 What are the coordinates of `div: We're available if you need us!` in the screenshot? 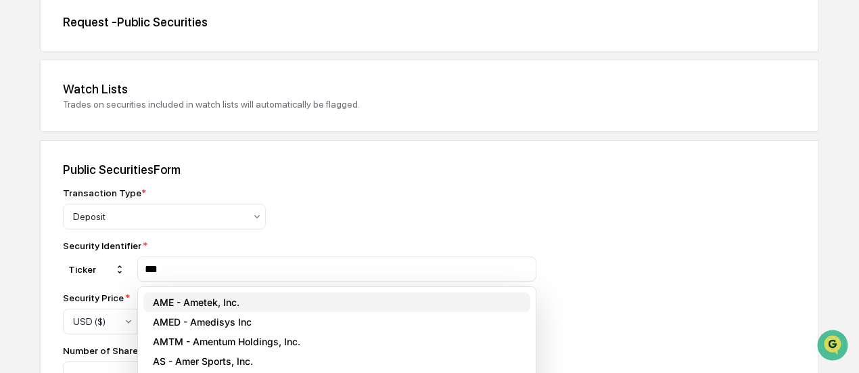 It's located at (108, 122).